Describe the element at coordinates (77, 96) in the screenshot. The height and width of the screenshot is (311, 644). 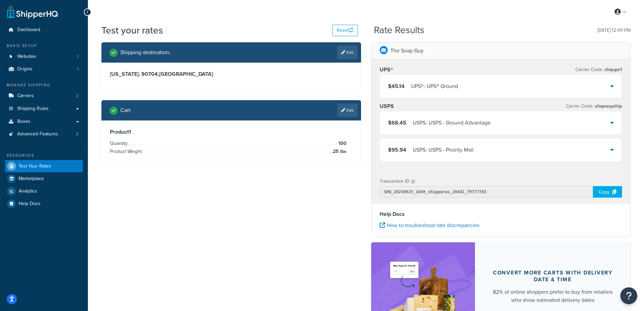
I see `span: 2` at that location.